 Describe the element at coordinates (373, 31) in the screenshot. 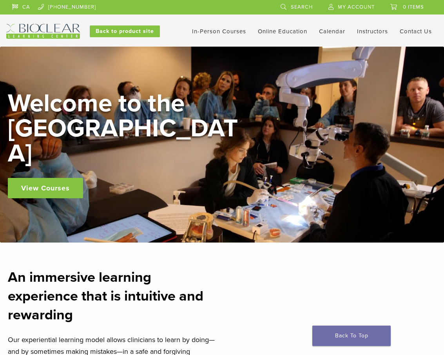

I see `a: Instructors` at that location.